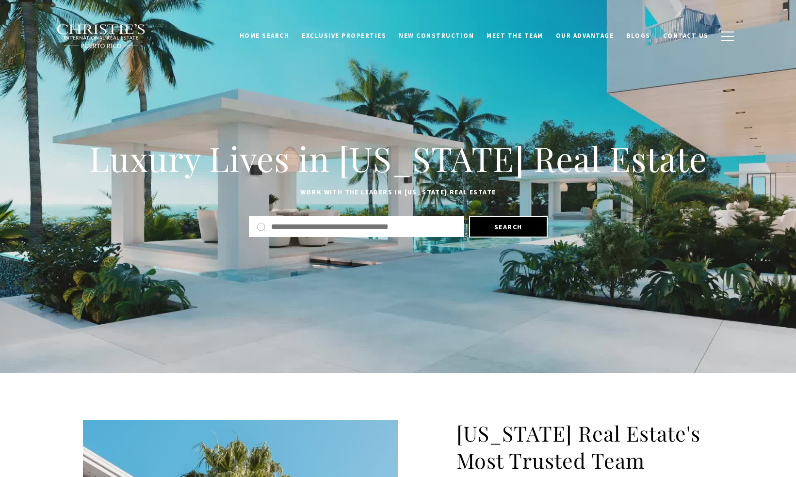  What do you see at coordinates (585, 35) in the screenshot?
I see `span: Our Advantage` at bounding box center [585, 35].